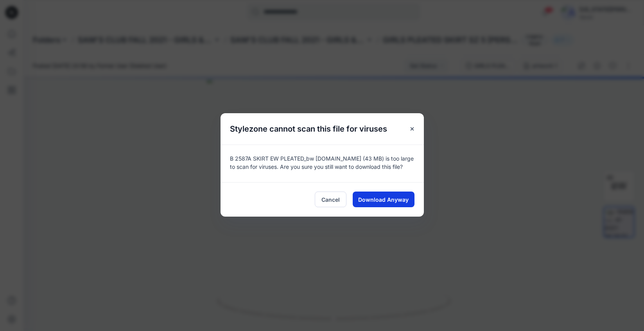  What do you see at coordinates (384, 199) in the screenshot?
I see `span: Download Anyway` at bounding box center [384, 199].